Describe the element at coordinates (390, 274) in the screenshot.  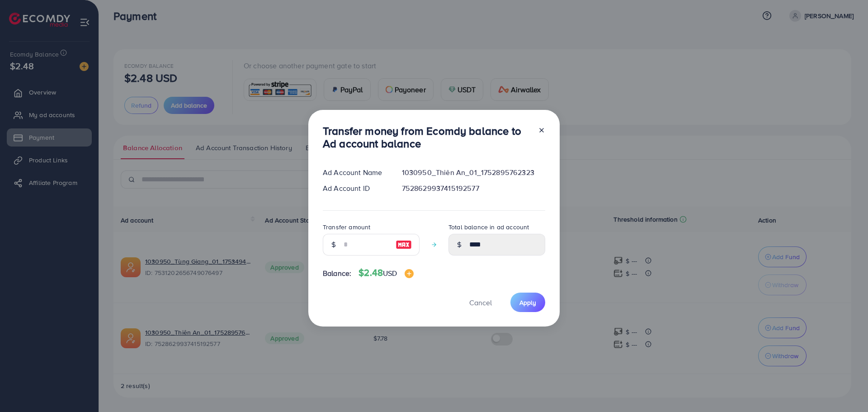
I see `span: USD` at that location.